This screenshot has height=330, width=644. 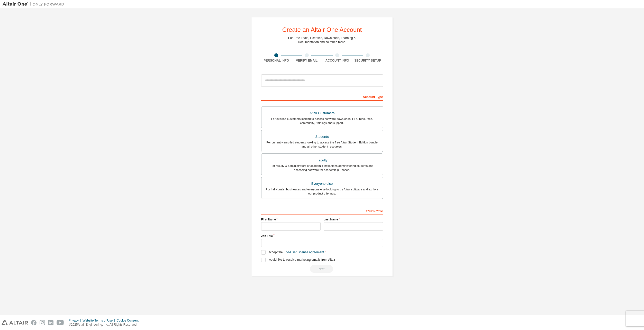 What do you see at coordinates (129, 321) in the screenshot?
I see `div: Cookie Consent` at bounding box center [129, 321].